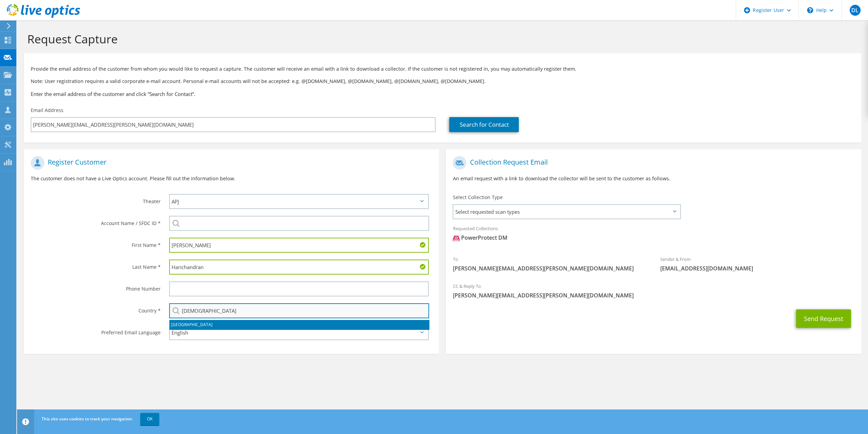 Image resolution: width=868 pixels, height=434 pixels. What do you see at coordinates (855, 11) in the screenshot?
I see `span: DL` at bounding box center [855, 11].